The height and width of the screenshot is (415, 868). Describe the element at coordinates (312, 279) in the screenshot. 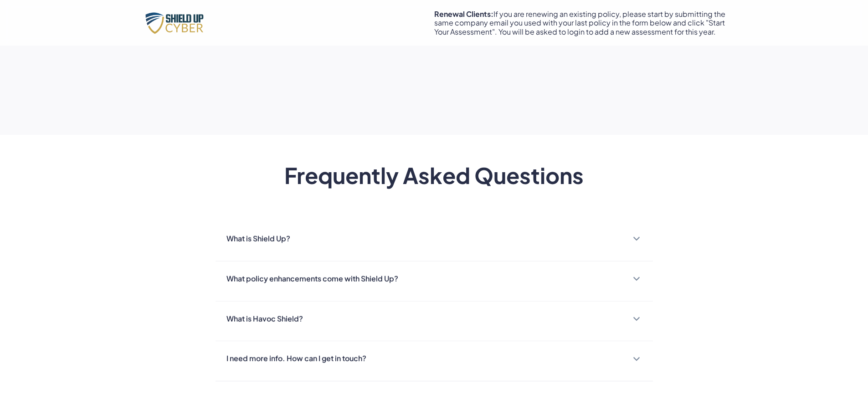

I see `div: What policy enhancements come with Shield Up?` at that location.